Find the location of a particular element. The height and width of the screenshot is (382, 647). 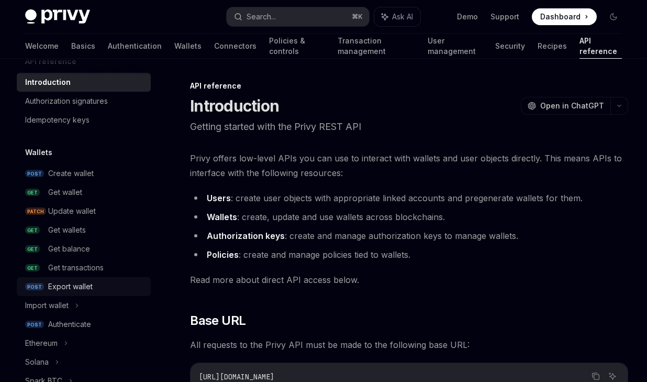

a: User management is located at coordinates (455, 46).